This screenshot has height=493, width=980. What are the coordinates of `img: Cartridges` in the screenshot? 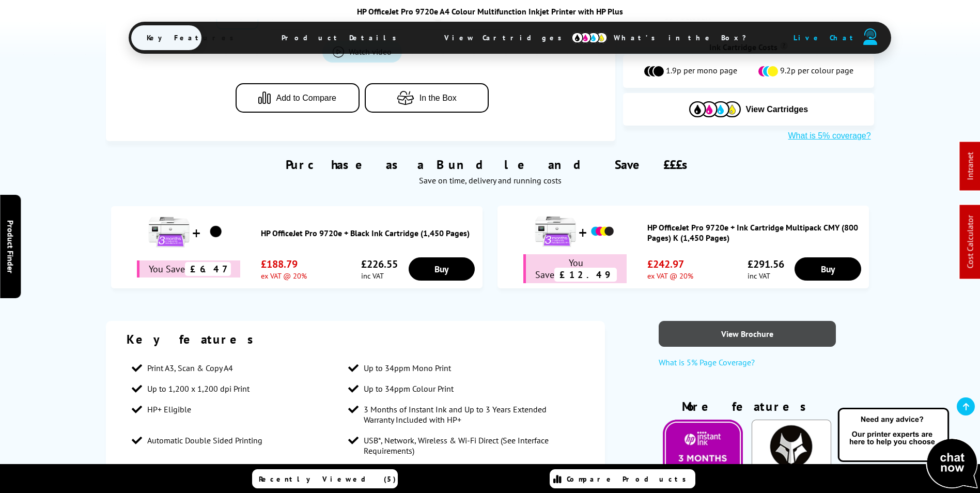 It's located at (715, 109).